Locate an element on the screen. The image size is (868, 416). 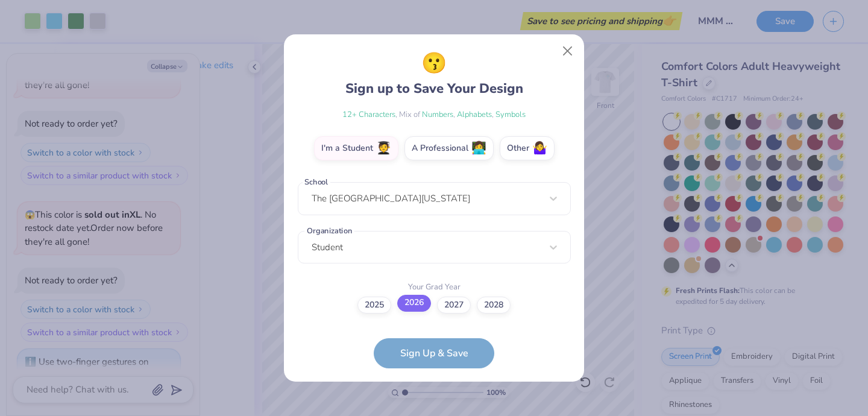
span: Numbers is located at coordinates (438, 114).